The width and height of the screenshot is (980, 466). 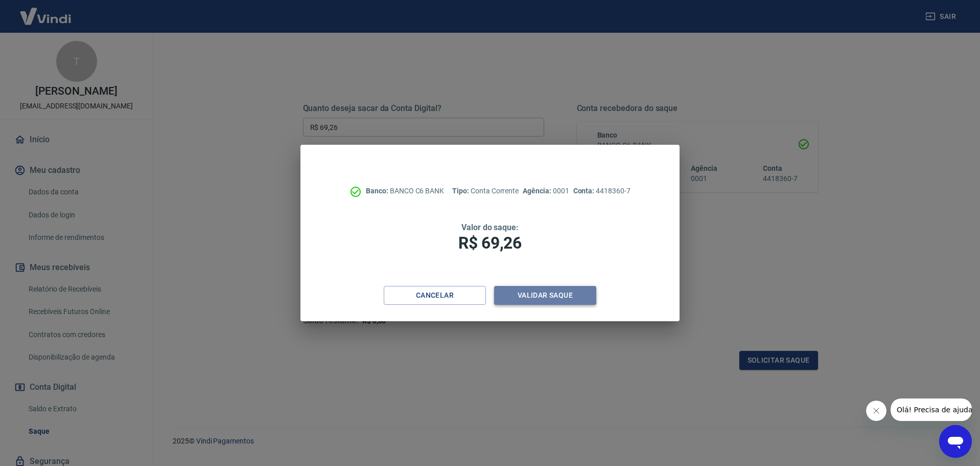 What do you see at coordinates (435, 295) in the screenshot?
I see `button: Cancelar` at bounding box center [435, 295].